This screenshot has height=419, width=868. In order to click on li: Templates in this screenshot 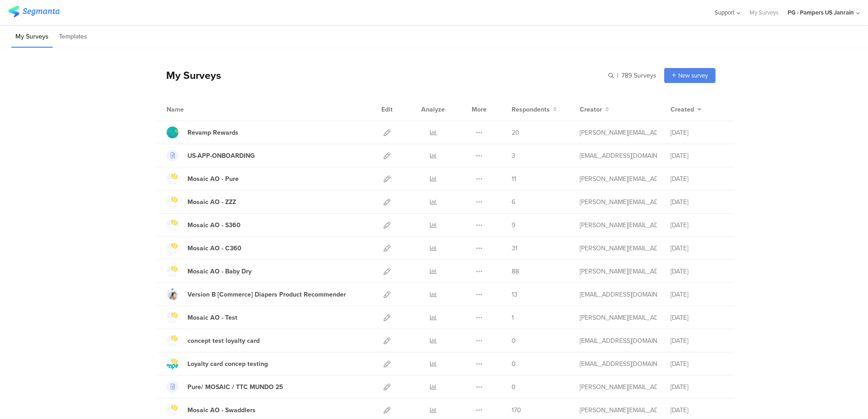, I will do `click(73, 37)`.